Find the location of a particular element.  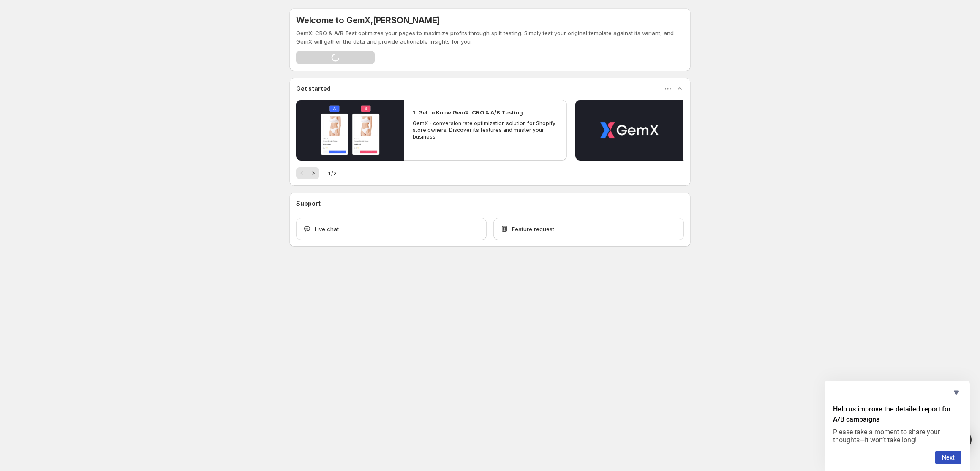

button: Next question is located at coordinates (948, 457).